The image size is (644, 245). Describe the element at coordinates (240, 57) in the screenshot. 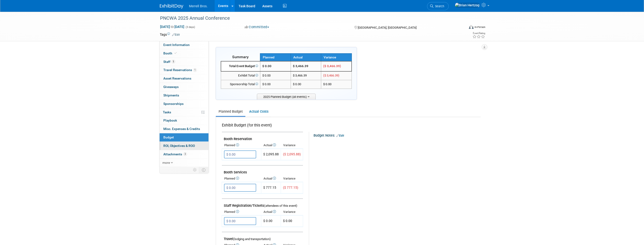

I see `span: Summary` at that location.